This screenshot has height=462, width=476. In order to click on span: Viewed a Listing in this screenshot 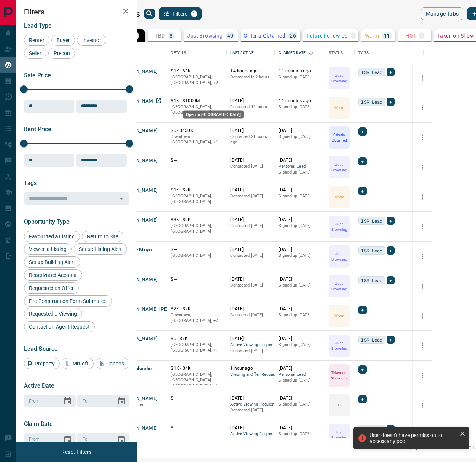, I will do `click(48, 249)`.